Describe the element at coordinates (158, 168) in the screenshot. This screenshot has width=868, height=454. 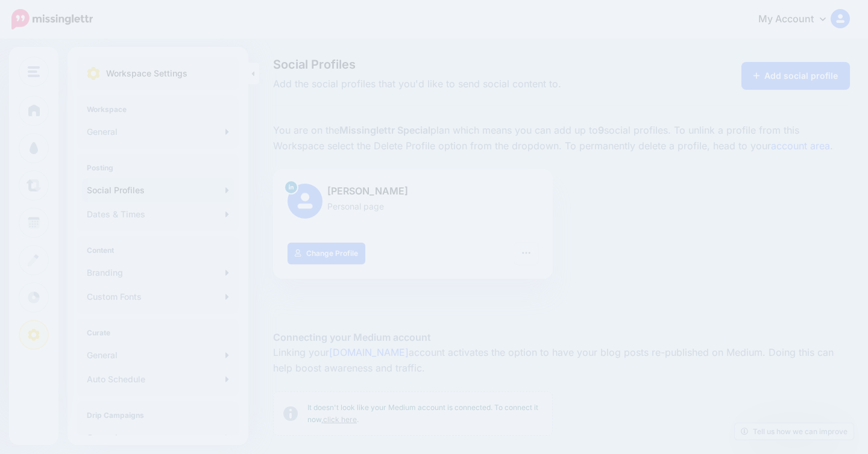
I see `h4: Posting` at that location.